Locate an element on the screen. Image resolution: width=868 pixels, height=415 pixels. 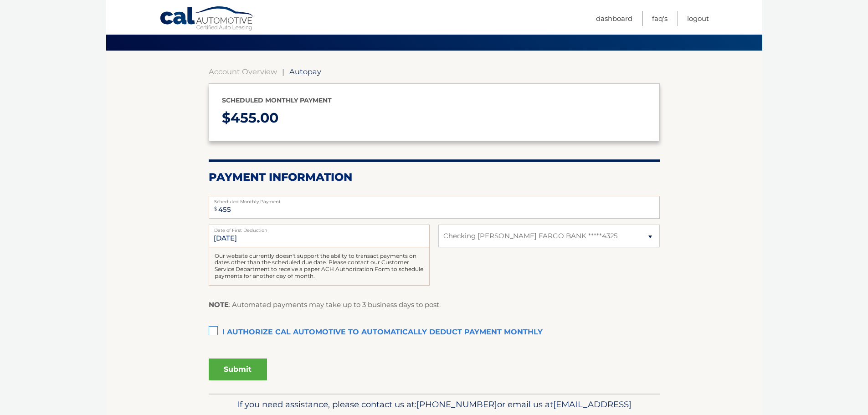
p: Scheduled monthly payment is located at coordinates (434, 100).